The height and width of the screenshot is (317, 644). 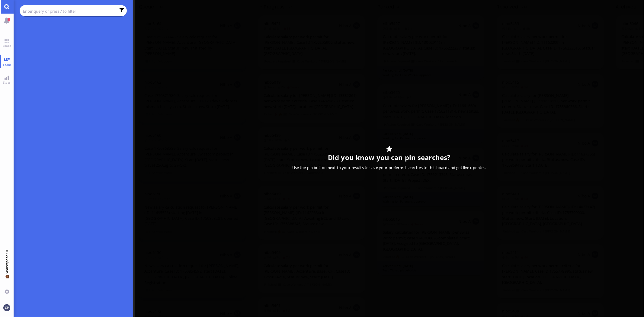 What do you see at coordinates (9, 19) in the screenshot?
I see `span: 1` at bounding box center [9, 19].